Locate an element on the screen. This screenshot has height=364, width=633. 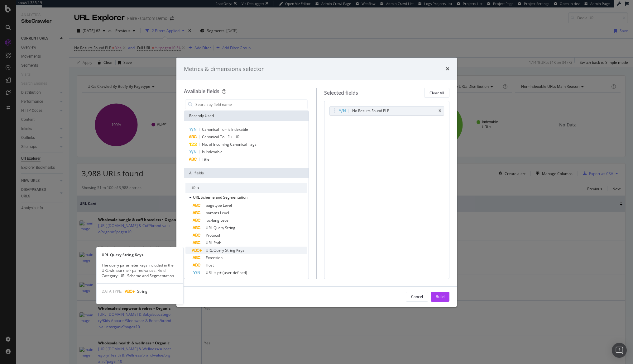
div: No Results Found PLPtimes is located at coordinates (387, 111).